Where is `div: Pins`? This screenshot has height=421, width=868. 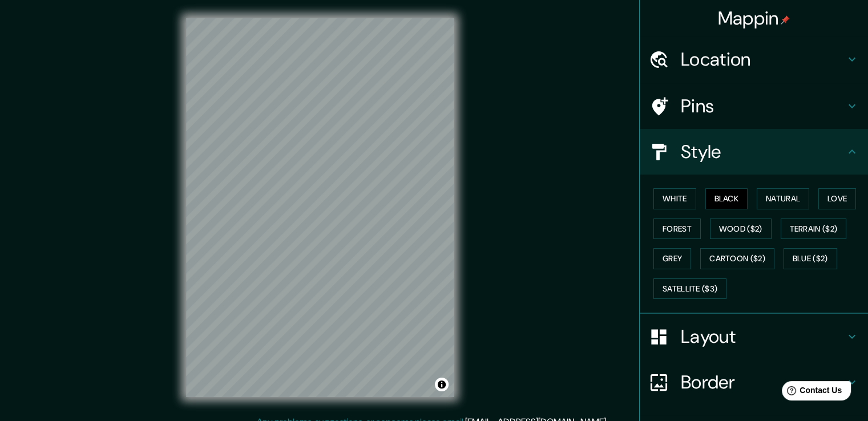
div: Pins is located at coordinates (754, 106).